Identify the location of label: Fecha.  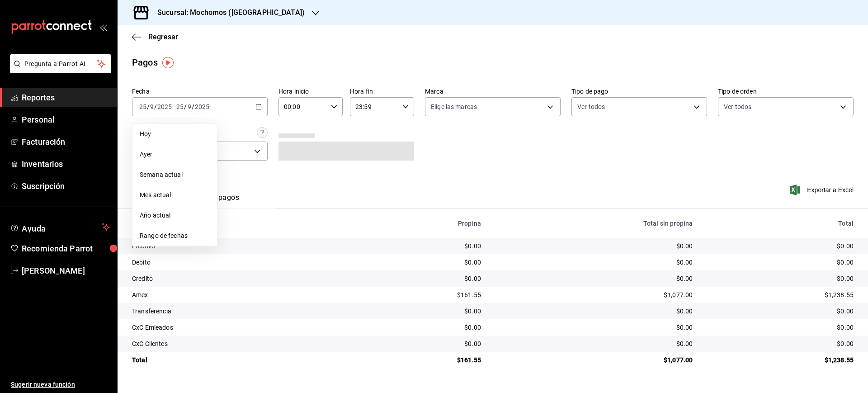
(200, 92).